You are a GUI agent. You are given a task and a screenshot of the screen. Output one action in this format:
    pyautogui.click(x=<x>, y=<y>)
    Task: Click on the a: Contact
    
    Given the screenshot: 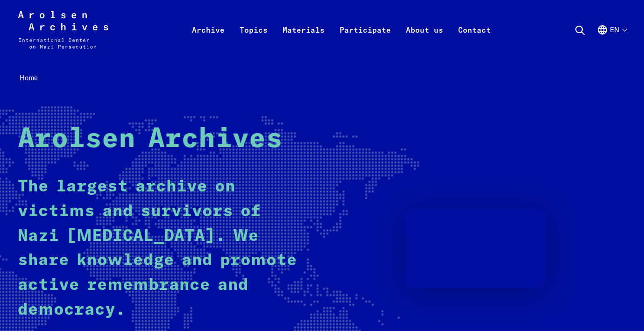 What is the action you would take?
    pyautogui.click(x=475, y=41)
    